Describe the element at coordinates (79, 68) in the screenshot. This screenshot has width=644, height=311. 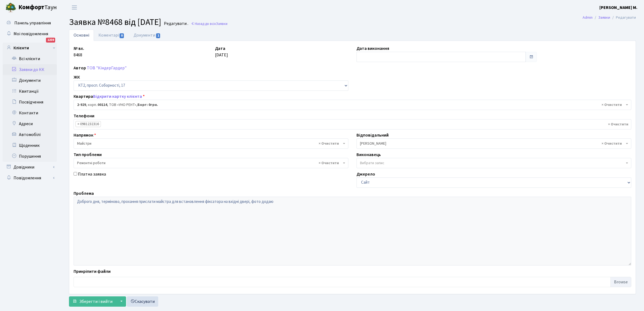
I see `label: Автор` at that location.